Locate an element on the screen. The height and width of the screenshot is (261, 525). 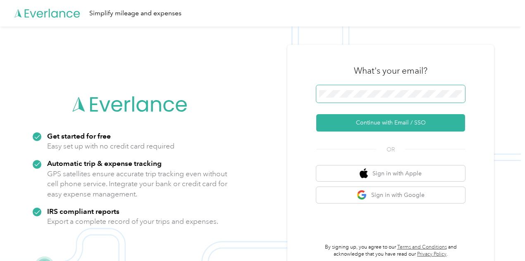
strong: Automatic trip & expense tracking is located at coordinates (104, 163).